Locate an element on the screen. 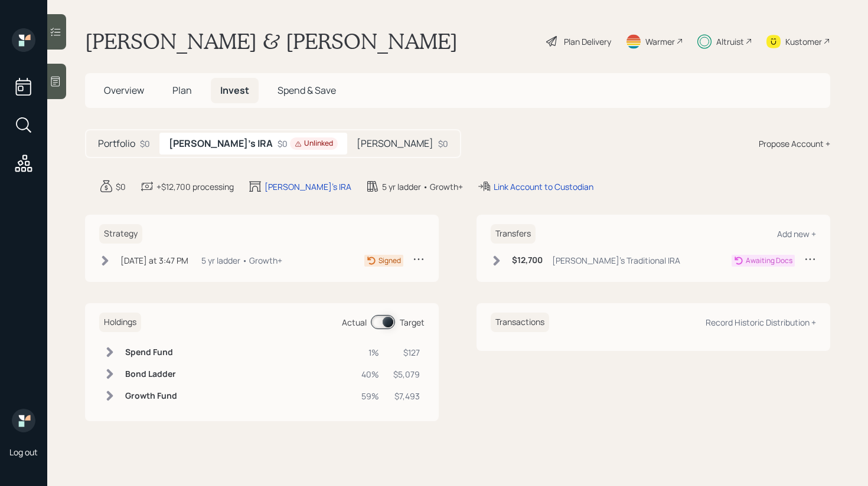 The height and width of the screenshot is (486, 868). div: $127 is located at coordinates (406, 353).